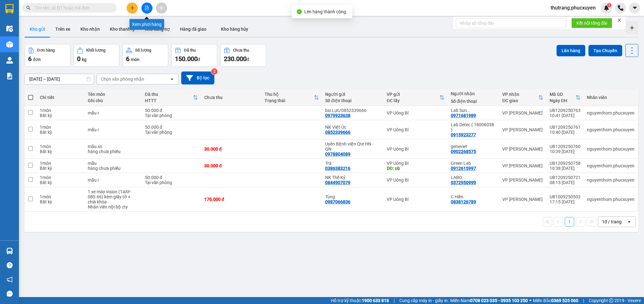 Image resolution: width=644 pixels, height=304 pixels. Describe the element at coordinates (289, 94) in the screenshot. I see `div: Thu hộ` at that location.